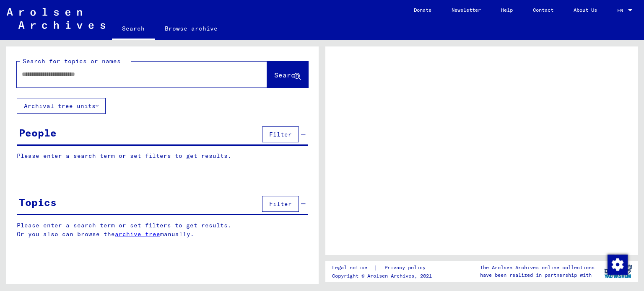 The height and width of the screenshot is (291, 644). I want to click on span: EN, so click(622, 10).